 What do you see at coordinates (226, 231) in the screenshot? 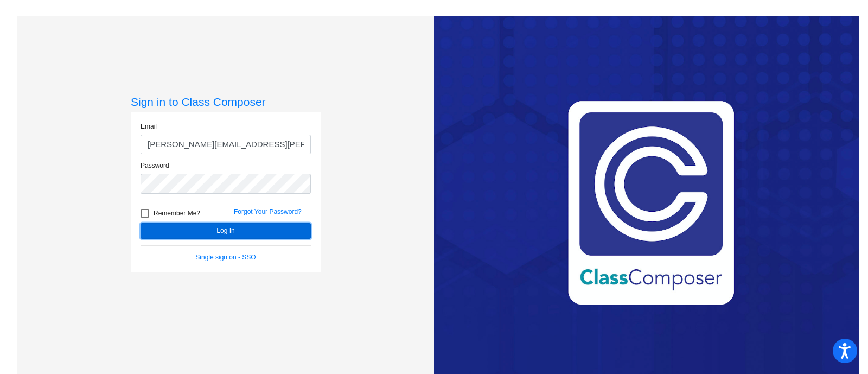
I see `button: Log In` at bounding box center [226, 231].